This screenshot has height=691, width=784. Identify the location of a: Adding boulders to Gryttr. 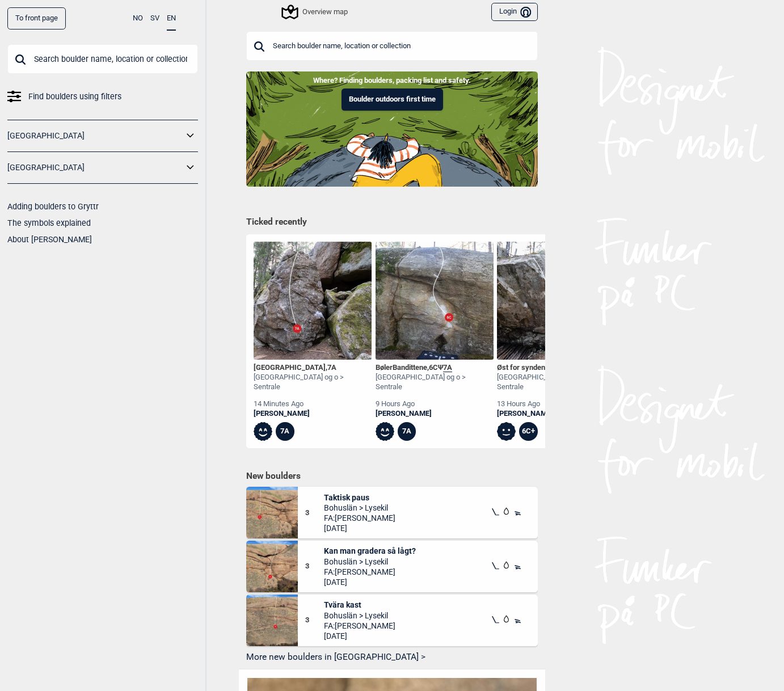
(53, 207).